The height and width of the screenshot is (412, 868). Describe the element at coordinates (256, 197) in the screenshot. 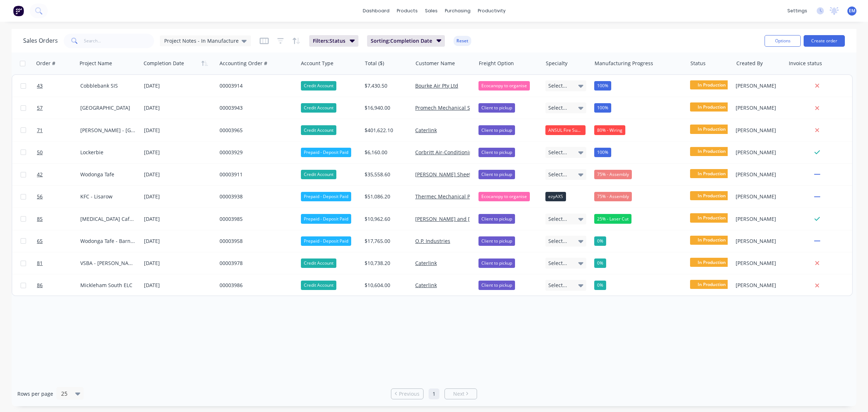

I see `div: 00003938` at that location.